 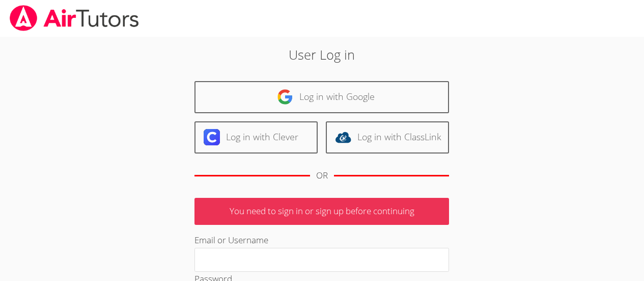 What do you see at coordinates (231, 240) in the screenshot?
I see `label: Email or Username` at bounding box center [231, 240].